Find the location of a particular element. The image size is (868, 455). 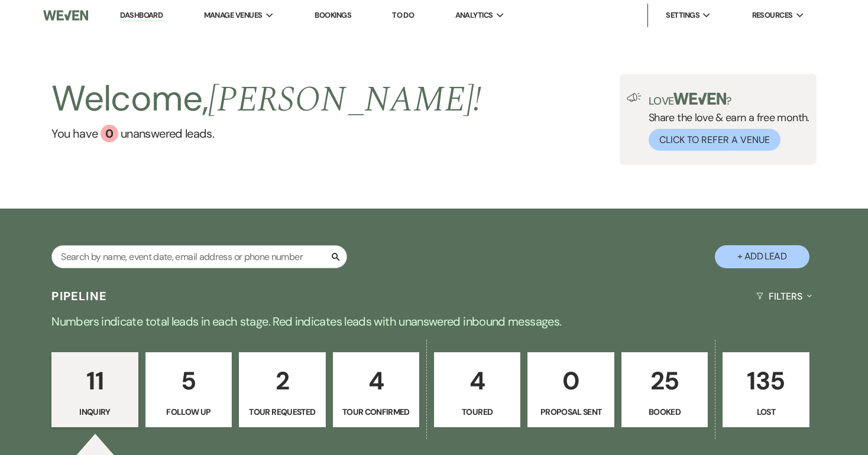

a: To Do is located at coordinates (403, 15).